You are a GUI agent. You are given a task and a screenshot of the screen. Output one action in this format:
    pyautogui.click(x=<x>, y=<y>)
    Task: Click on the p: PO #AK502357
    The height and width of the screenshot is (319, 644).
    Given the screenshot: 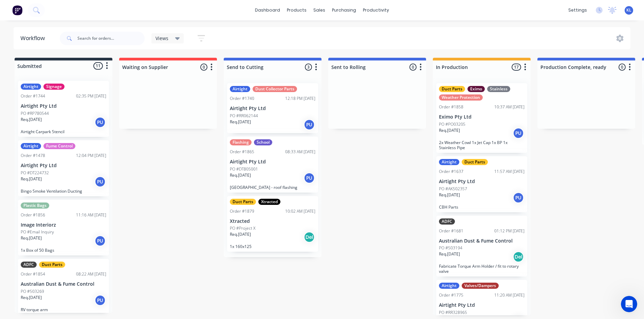 What is the action you would take?
    pyautogui.click(x=453, y=189)
    